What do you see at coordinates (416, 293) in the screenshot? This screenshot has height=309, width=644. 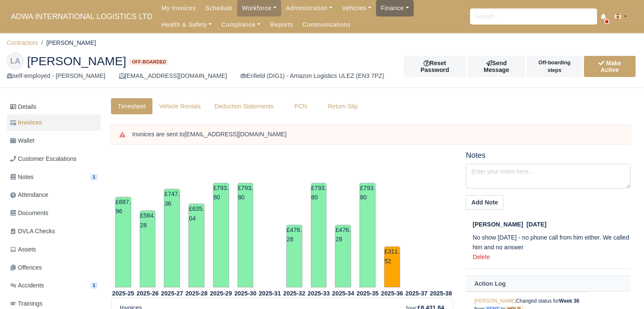 I see `th: 2025-37` at bounding box center [416, 293].